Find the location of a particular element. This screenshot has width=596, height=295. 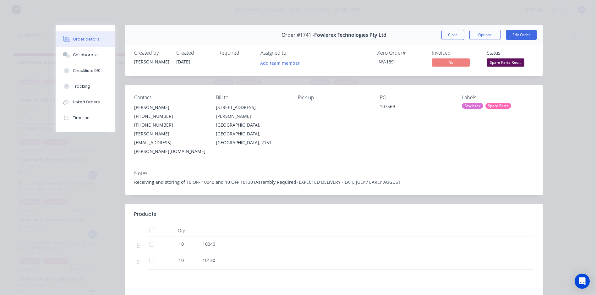

div: Spare Parts is located at coordinates (498, 106).